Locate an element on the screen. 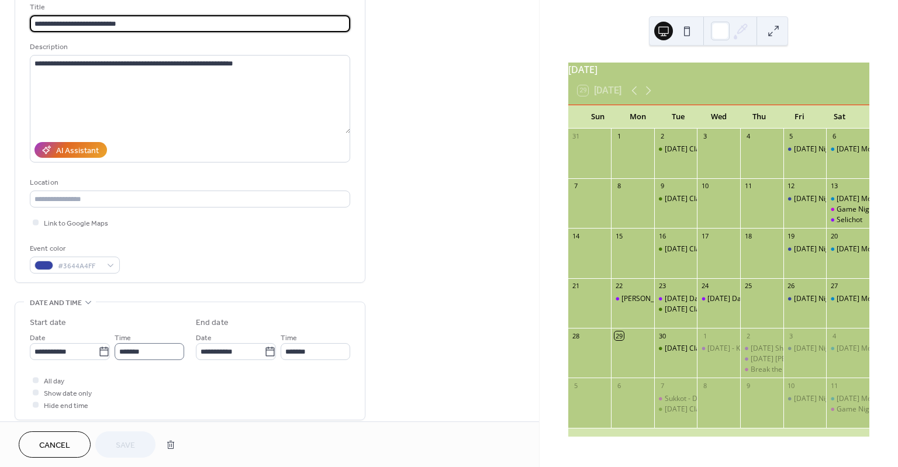 The image size is (898, 467). div: Event color is located at coordinates (74, 249).